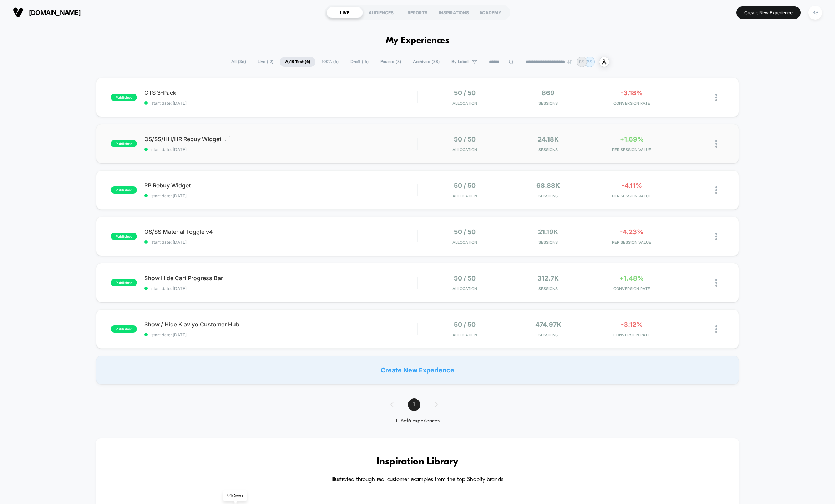 This screenshot has height=504, width=835. I want to click on span: Draft ( 16 ), so click(359, 62).